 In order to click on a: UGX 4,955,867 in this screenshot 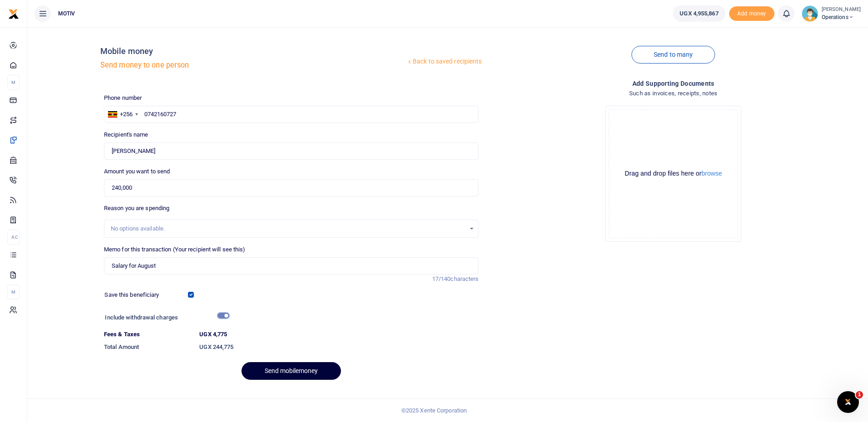, I will do `click(699, 14)`.